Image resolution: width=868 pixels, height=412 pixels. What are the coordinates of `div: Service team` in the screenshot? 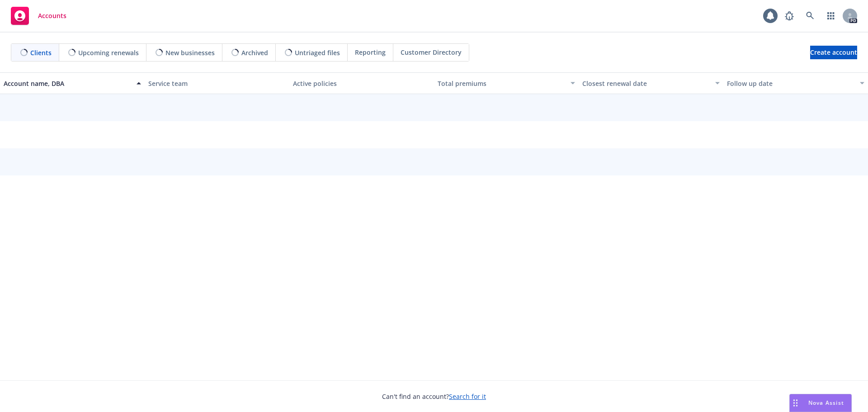 It's located at (217, 83).